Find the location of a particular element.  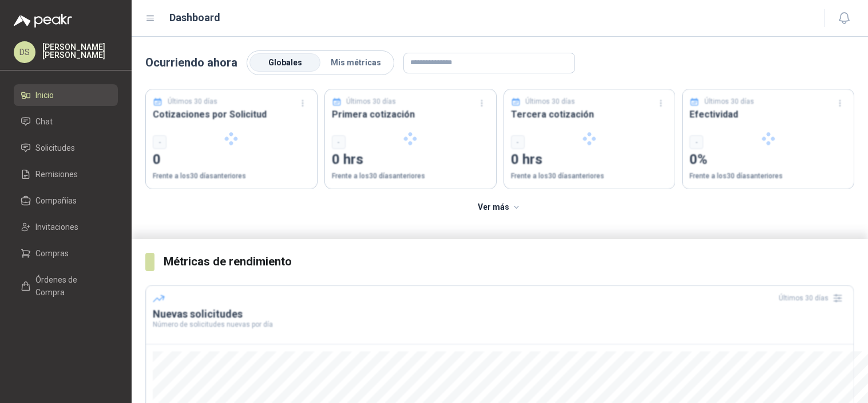

a: Compras is located at coordinates (66, 253).